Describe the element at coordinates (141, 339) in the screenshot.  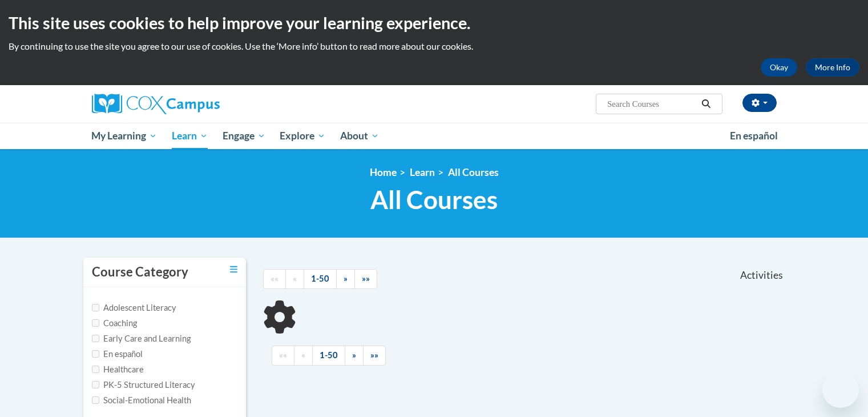
I see `label: Early Care and Learning` at that location.